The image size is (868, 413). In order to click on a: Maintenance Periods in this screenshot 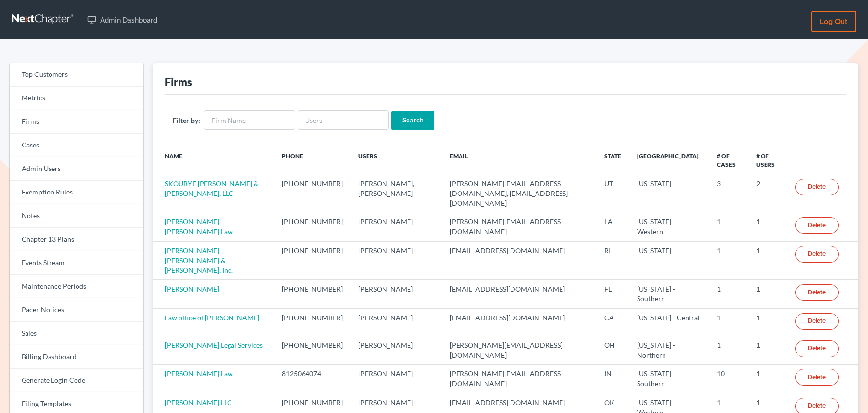, I will do `click(76, 287)`.